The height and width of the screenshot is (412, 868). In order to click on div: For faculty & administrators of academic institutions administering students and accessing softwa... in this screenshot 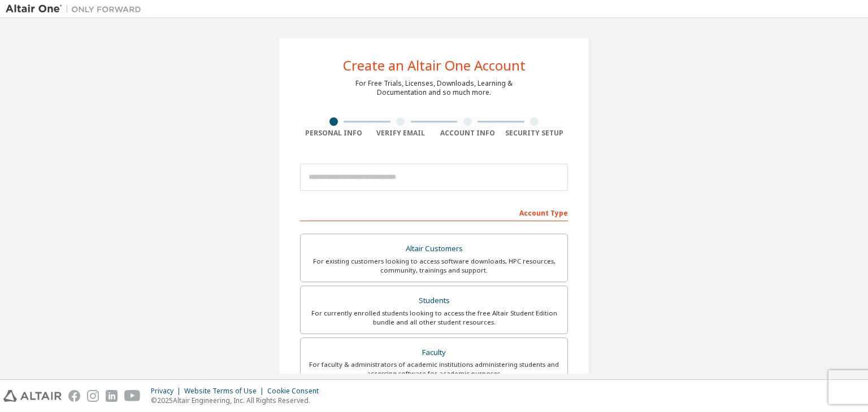, I will do `click(434, 369)`.